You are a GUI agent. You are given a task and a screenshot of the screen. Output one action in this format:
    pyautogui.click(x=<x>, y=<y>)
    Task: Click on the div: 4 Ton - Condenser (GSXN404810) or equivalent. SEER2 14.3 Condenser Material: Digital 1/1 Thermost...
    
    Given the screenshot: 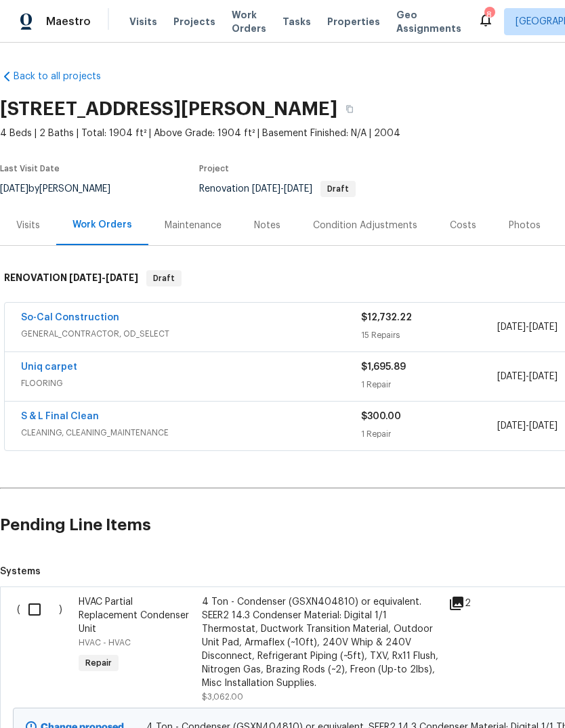 What is the action you would take?
    pyautogui.click(x=321, y=643)
    